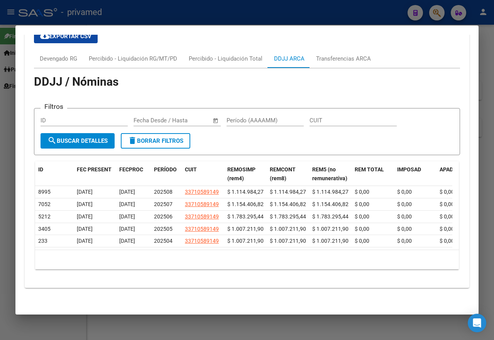 This screenshot has height=340, width=494. I want to click on input: Fecha fin, so click(190, 120).